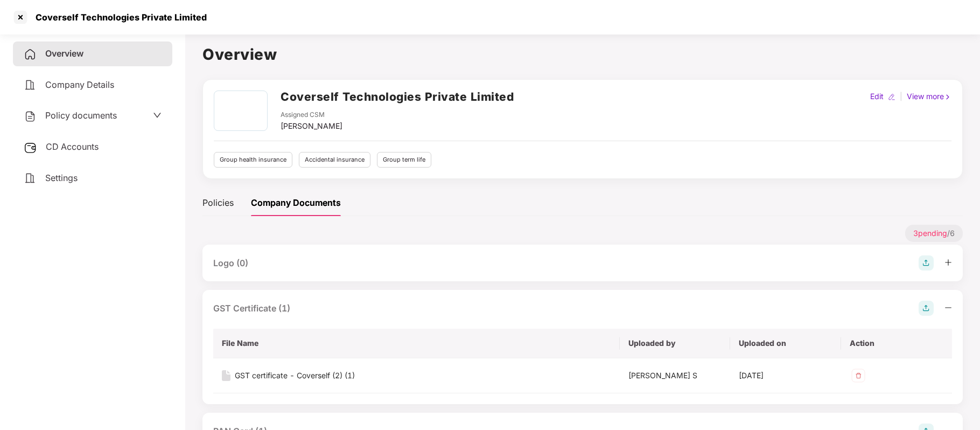 The height and width of the screenshot is (430, 980). Describe the element at coordinates (416, 343) in the screenshot. I see `th: File Name` at that location.